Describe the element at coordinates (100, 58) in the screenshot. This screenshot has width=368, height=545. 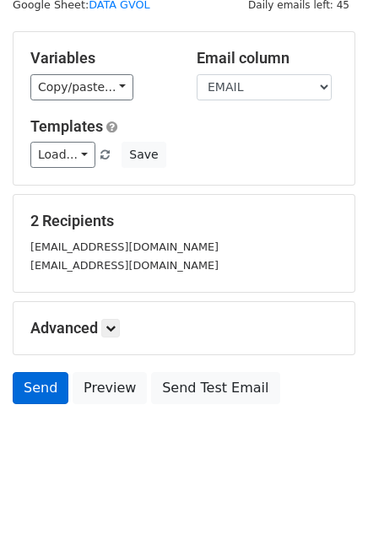
I see `h5: Variables` at that location.